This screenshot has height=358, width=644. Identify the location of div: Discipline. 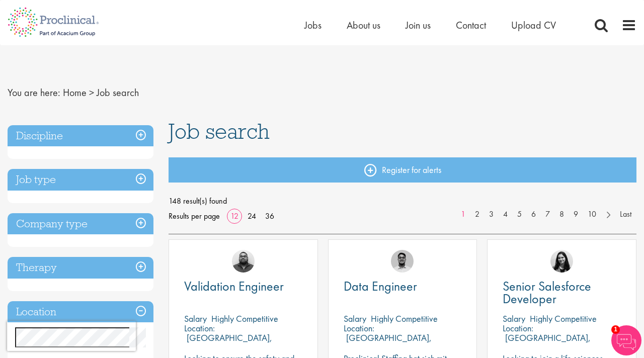
(81, 136).